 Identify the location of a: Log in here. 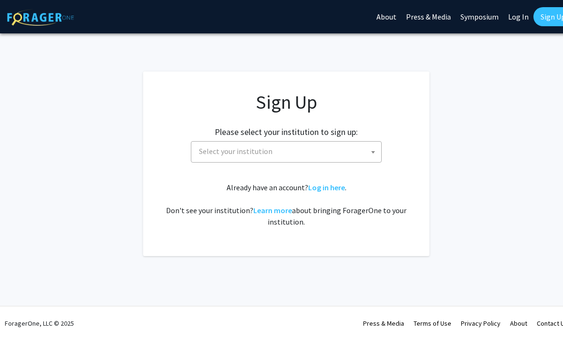
(326, 187).